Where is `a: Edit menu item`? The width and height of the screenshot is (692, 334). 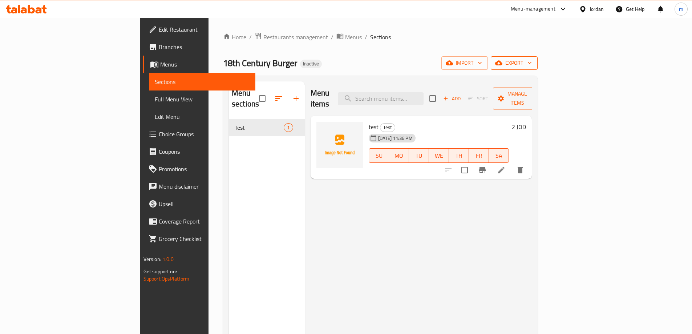 a: Edit menu item is located at coordinates (501, 170).